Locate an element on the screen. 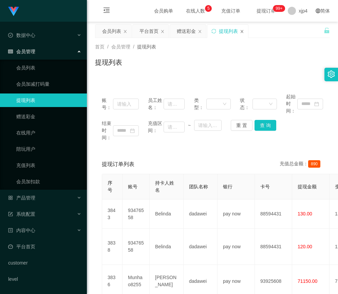  a: 会员加减打码量 is located at coordinates (49, 84).